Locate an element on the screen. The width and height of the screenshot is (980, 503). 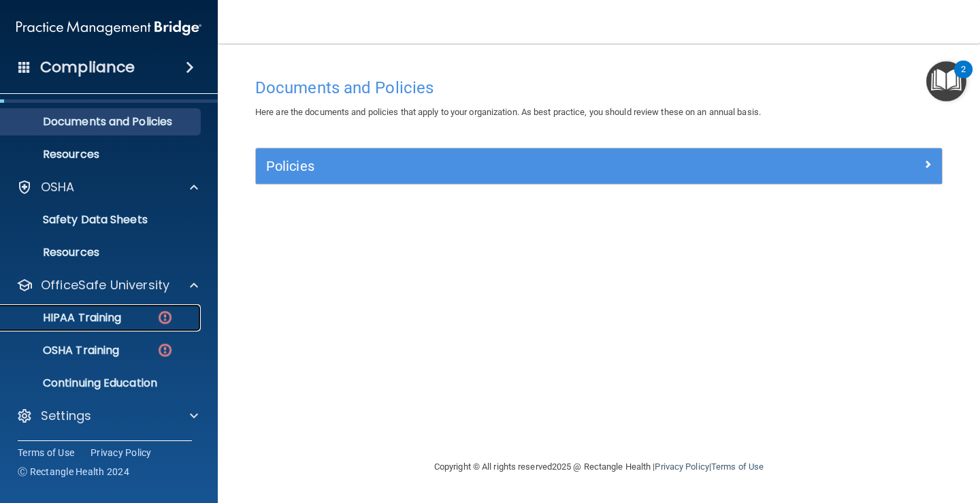
p: OSHA Training is located at coordinates (64, 351).